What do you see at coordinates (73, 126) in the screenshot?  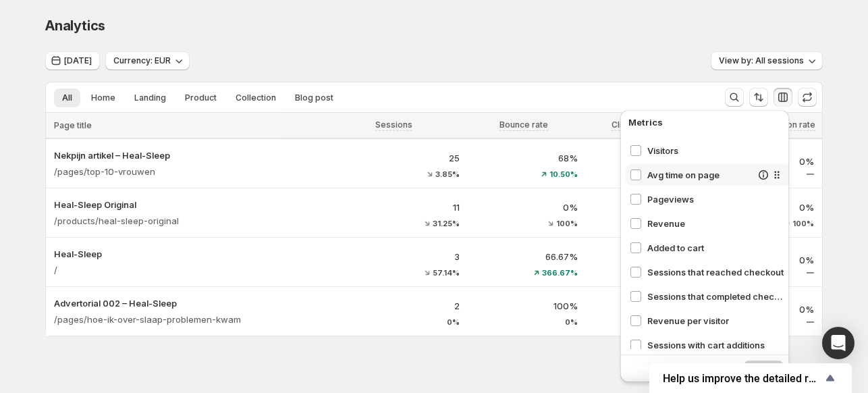 I see `span: Page title` at bounding box center [73, 126].